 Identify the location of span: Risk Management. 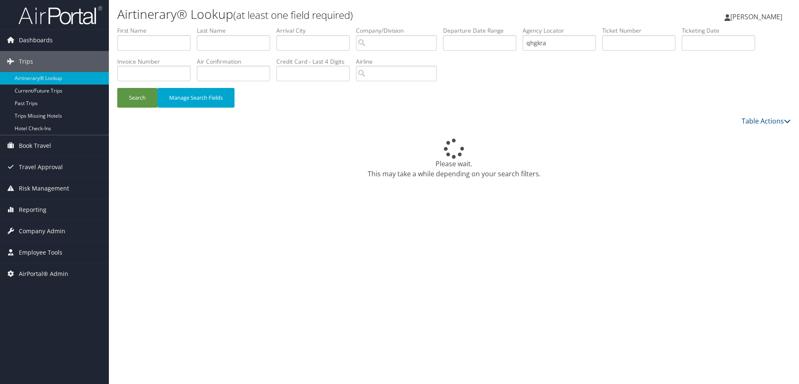
(44, 188).